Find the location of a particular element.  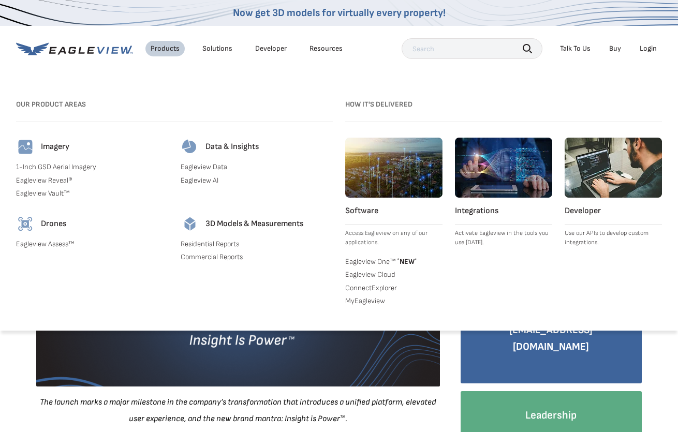

img: data-icon.svg is located at coordinates (190, 147).